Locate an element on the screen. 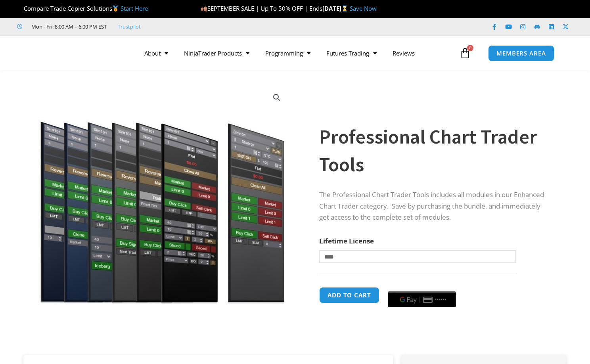  a: Save Now is located at coordinates (363, 8).